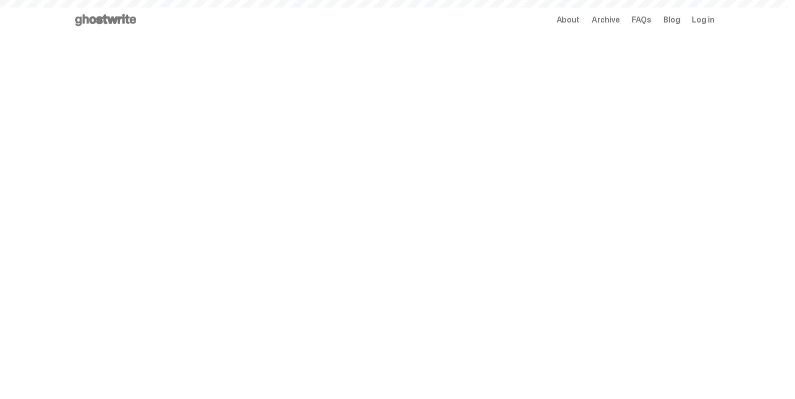 The height and width of the screenshot is (399, 795). I want to click on span: Archive, so click(605, 20).